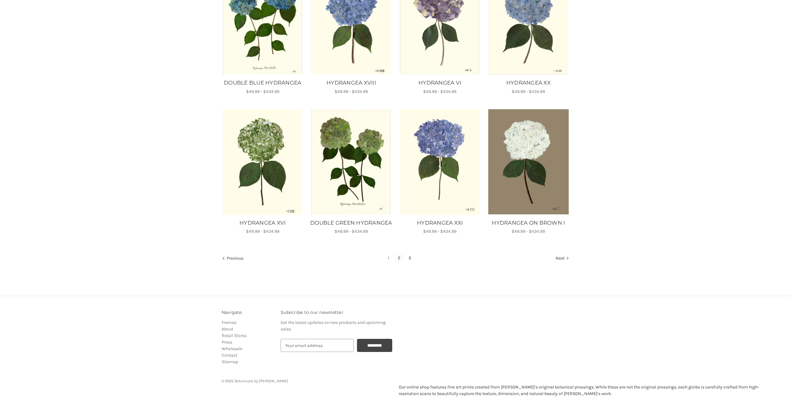 This screenshot has height=410, width=791. I want to click on h3: Subscribe to our newsletter, so click(337, 312).